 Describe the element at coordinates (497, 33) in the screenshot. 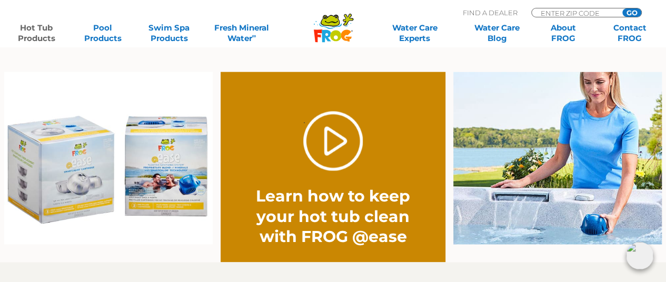

I see `a: Water CareBlog` at that location.